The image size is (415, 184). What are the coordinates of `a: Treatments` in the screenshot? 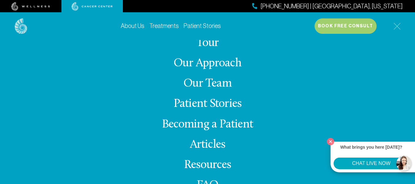 It's located at (164, 26).